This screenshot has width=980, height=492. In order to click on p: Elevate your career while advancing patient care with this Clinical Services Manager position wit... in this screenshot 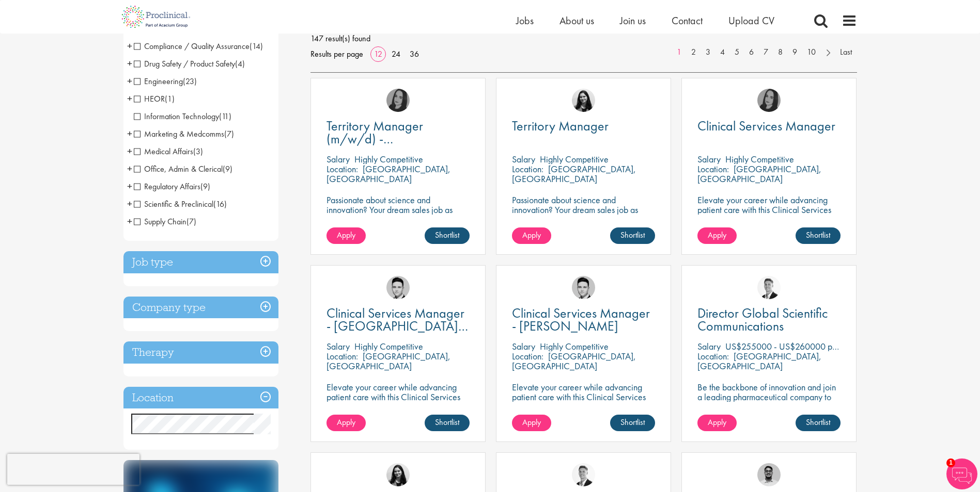, I will do `click(583, 402)`.